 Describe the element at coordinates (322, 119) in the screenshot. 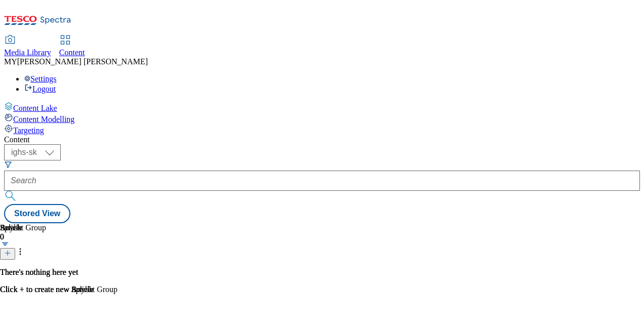

I see `a: Content Modelling` at that location.